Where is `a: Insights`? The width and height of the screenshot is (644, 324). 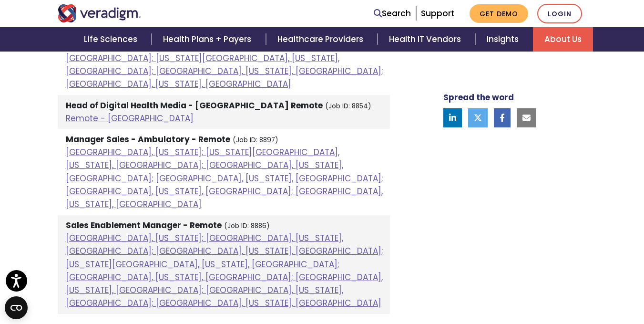
a: Insights is located at coordinates (504, 39).